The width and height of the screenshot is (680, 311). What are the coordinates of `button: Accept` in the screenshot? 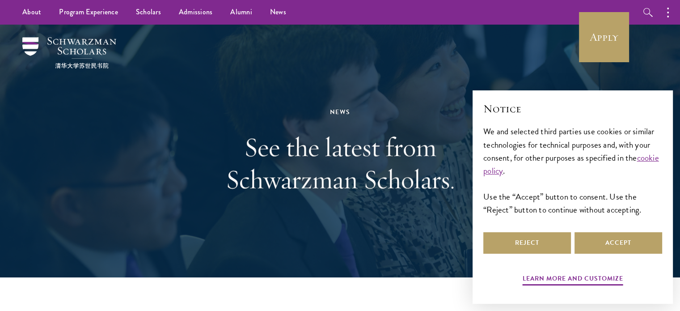 It's located at (618, 243).